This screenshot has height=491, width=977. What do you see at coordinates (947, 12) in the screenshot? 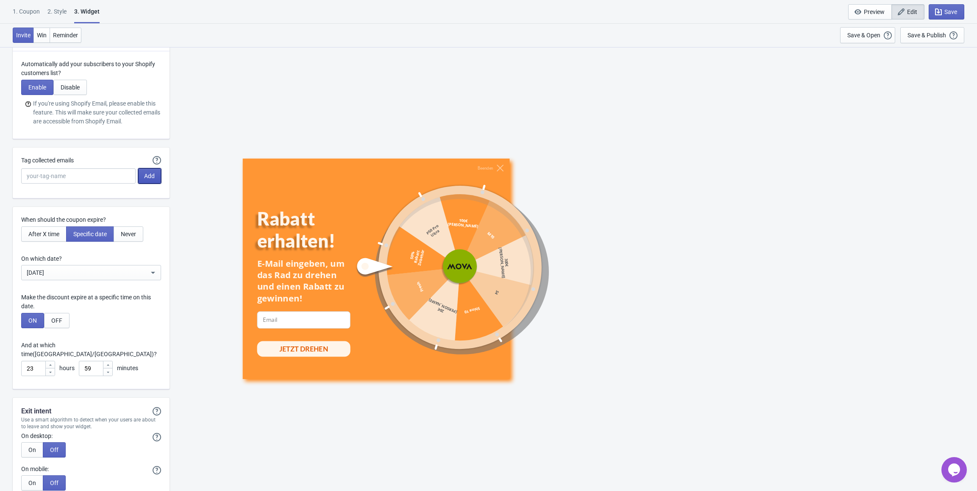
I see `button: Save` at bounding box center [947, 12].